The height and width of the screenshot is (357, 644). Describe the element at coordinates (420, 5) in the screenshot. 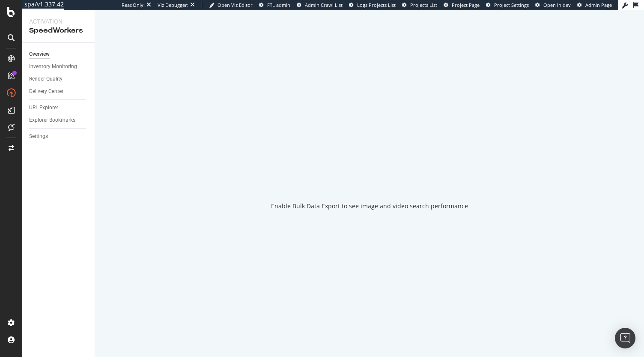

I see `a: Projects List` at that location.